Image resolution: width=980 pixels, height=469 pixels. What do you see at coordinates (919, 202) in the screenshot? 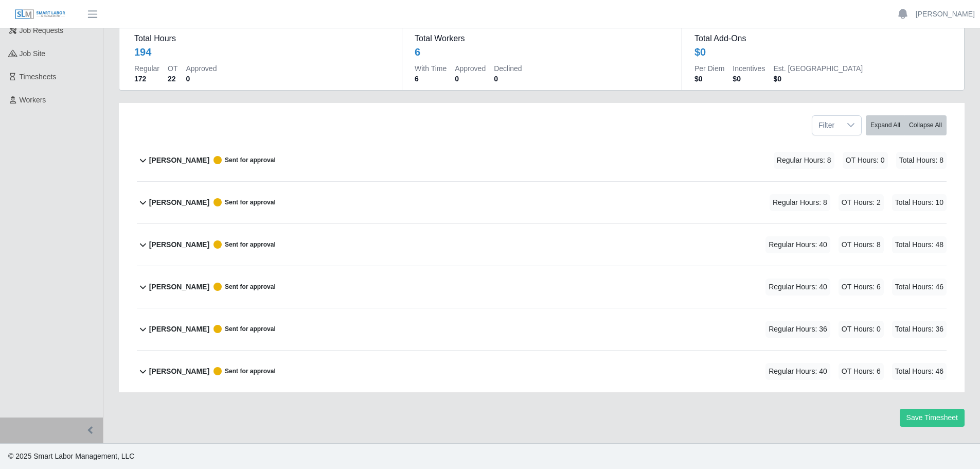
I see `span: Total Hours: 10` at bounding box center [919, 202].